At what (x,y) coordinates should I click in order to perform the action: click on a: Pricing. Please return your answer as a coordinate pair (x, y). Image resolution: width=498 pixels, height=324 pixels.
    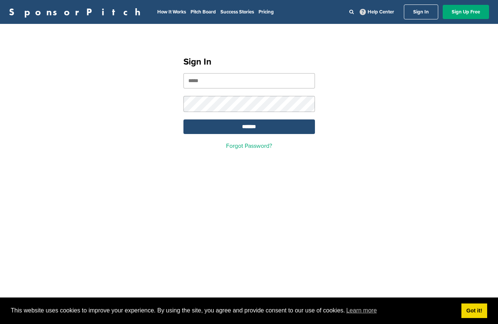
    Looking at the image, I should click on (266, 12).